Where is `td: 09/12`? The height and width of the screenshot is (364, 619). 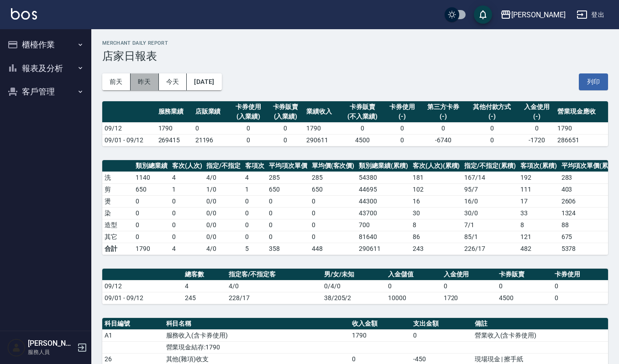
td: 09/12 is located at coordinates (142, 286).